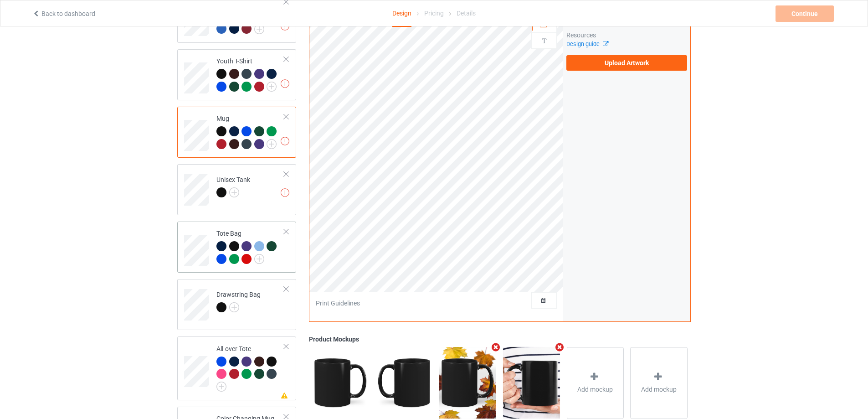 This screenshot has height=419, width=868. Describe the element at coordinates (467, 13) in the screenshot. I see `div: Details` at that location.